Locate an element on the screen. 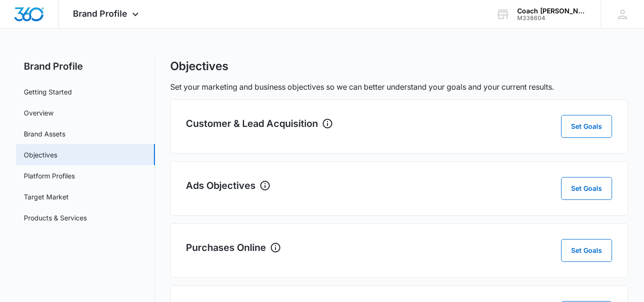  h2: Ads Objectives is located at coordinates (221, 185).